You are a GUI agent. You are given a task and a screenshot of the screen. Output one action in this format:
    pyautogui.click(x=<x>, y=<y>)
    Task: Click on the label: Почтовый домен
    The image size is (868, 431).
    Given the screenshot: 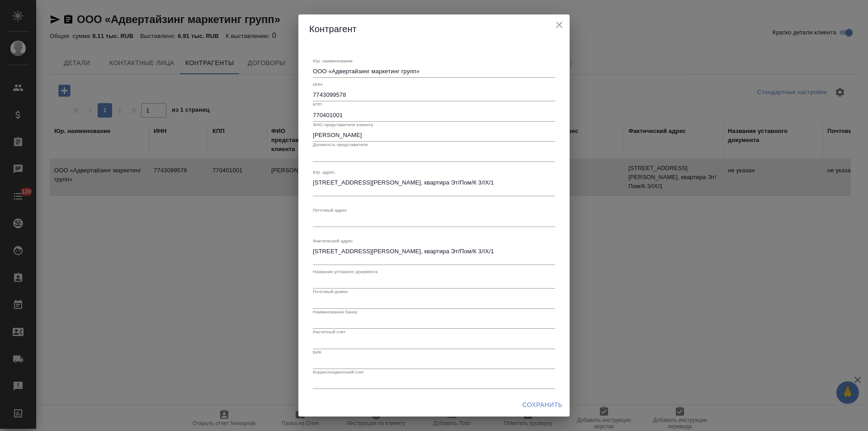 What is the action you would take?
    pyautogui.click(x=330, y=292)
    